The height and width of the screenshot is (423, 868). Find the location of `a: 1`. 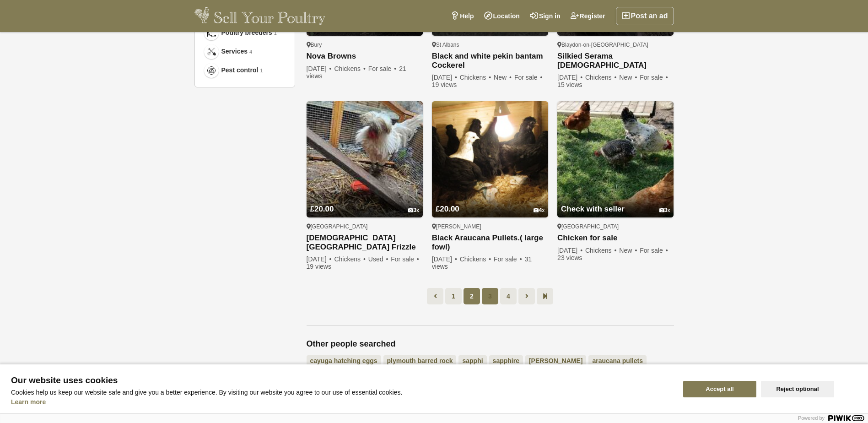

a: 1 is located at coordinates (454, 296).